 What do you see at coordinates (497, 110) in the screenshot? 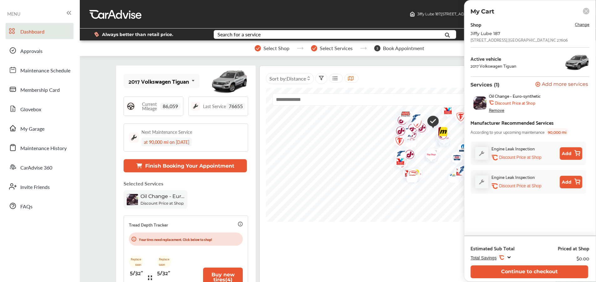
I see `div: Remove` at bounding box center [497, 110].